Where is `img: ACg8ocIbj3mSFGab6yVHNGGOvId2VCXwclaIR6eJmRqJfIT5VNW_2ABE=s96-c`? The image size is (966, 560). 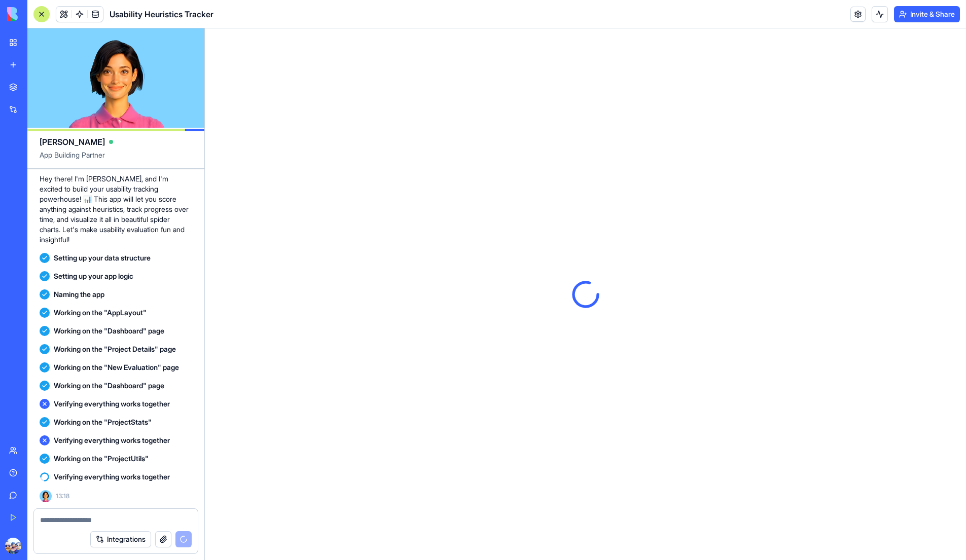
img: ACg8ocIbj3mSFGab6yVHNGGOvId2VCXwclaIR6eJmRqJfIT5VNW_2ABE=s96-c is located at coordinates (13, 546).